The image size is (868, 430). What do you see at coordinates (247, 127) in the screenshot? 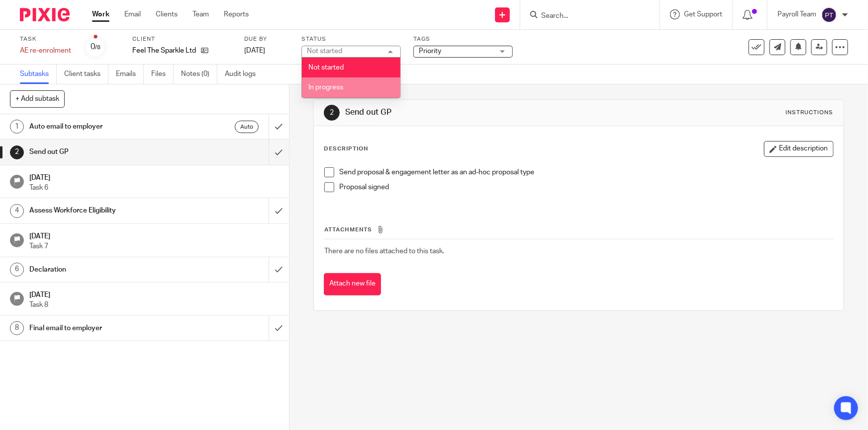
I see `div: Auto` at bounding box center [247, 127].